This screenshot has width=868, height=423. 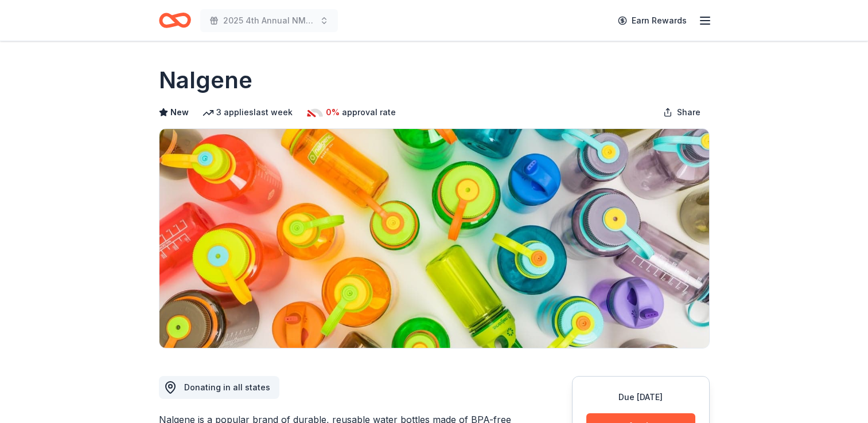 I want to click on a: Earn Rewards, so click(x=652, y=20).